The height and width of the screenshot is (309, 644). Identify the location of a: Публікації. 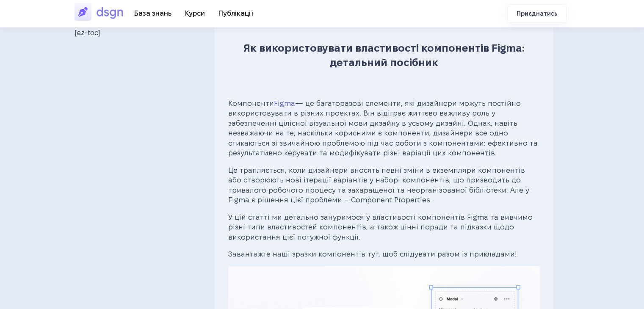
(236, 13).